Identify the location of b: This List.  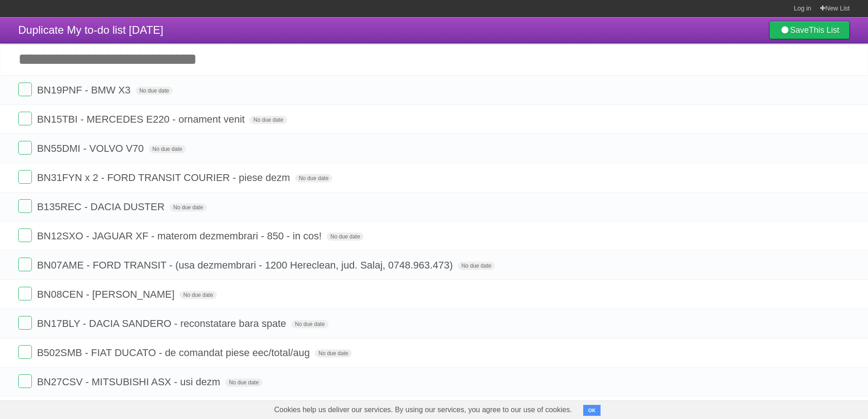
(824, 30).